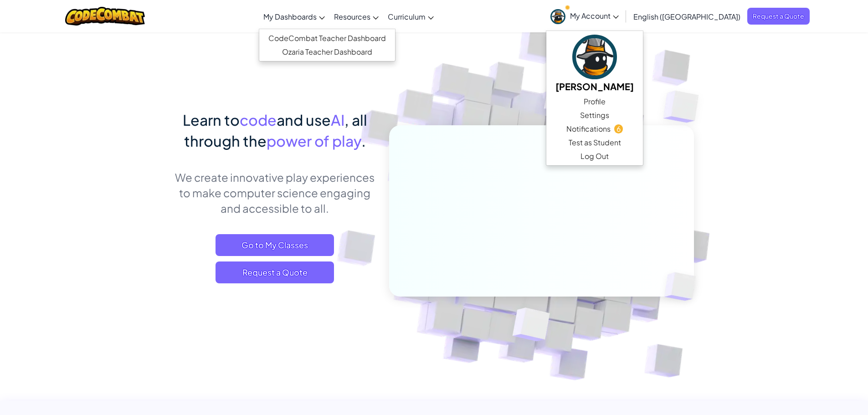 The height and width of the screenshot is (415, 868). I want to click on a: My Account, so click(584, 16).